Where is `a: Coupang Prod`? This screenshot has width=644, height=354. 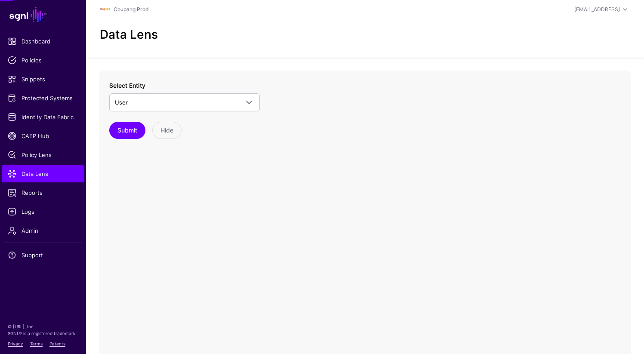
a: Coupang Prod is located at coordinates (131, 9).